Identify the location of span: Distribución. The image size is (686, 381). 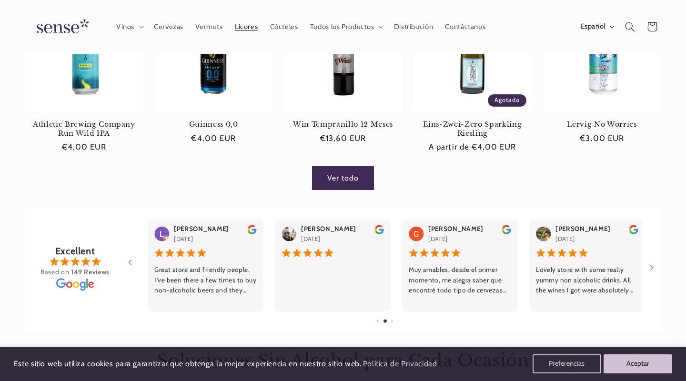
(414, 27).